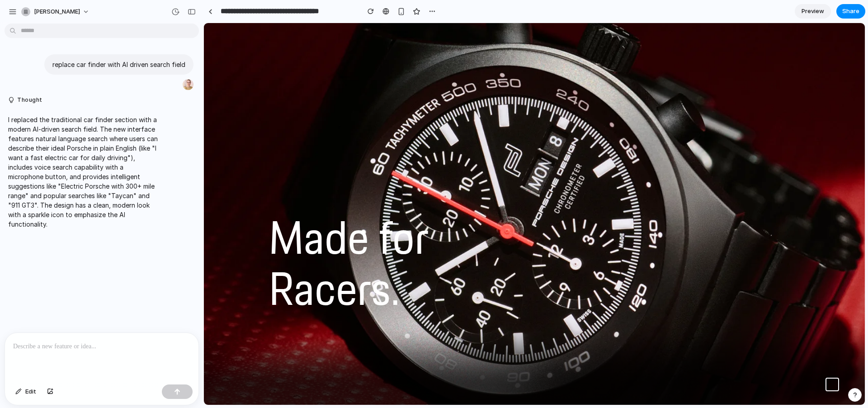 The width and height of the screenshot is (868, 408). Describe the element at coordinates (813, 11) in the screenshot. I see `a: Preview` at that location.